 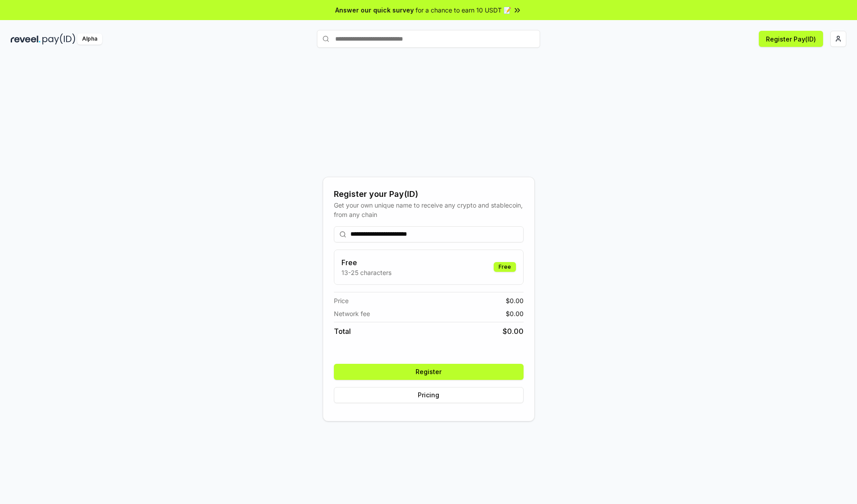 What do you see at coordinates (25, 39) in the screenshot?
I see `img: reveel_dark` at bounding box center [25, 39].